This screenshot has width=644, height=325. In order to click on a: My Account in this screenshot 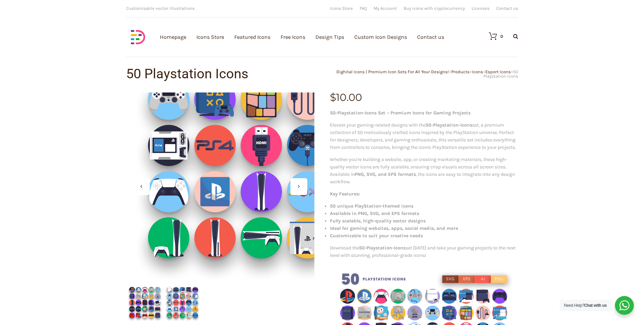, I will do `click(385, 8)`.